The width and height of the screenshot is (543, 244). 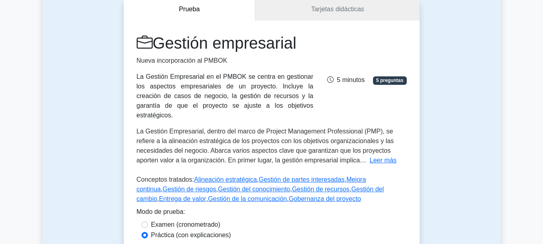 I want to click on font: La Gestión Empresarial en el PMBOK se centra en gestionar los aspectos empresariales de un proyec..., so click(x=225, y=96).